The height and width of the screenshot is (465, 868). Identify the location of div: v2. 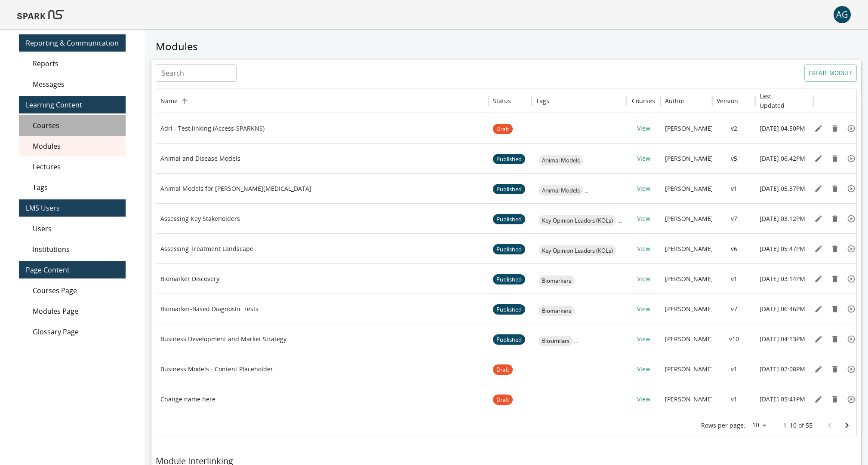
(733, 128).